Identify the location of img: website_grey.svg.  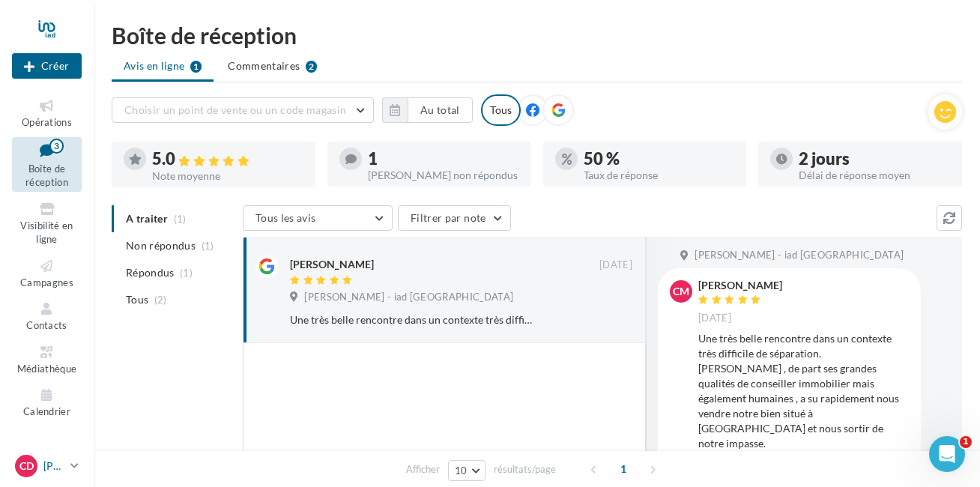
(30, 45).